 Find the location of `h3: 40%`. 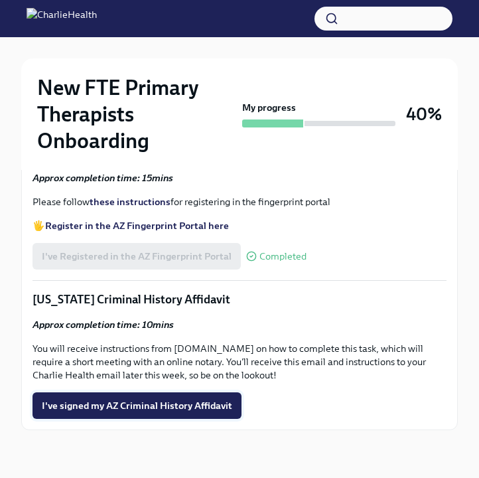

h3: 40% is located at coordinates (424, 114).